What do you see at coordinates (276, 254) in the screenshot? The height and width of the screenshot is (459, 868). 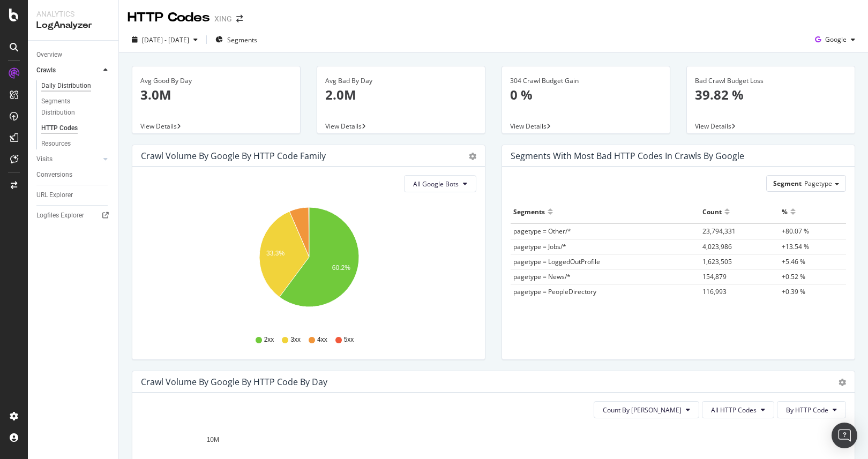 I see `text: 33.3%` at bounding box center [276, 254].